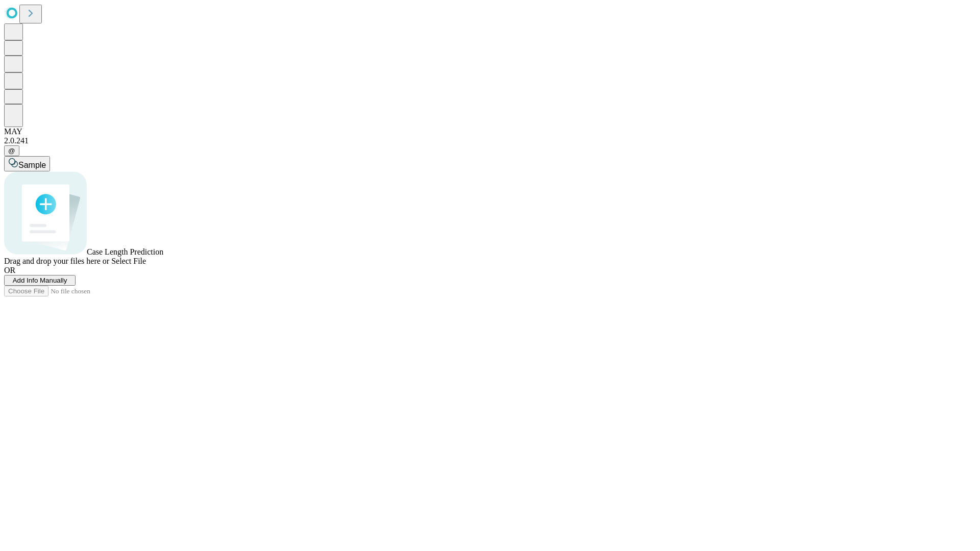  Describe the element at coordinates (27, 164) in the screenshot. I see `button: Sample` at that location.